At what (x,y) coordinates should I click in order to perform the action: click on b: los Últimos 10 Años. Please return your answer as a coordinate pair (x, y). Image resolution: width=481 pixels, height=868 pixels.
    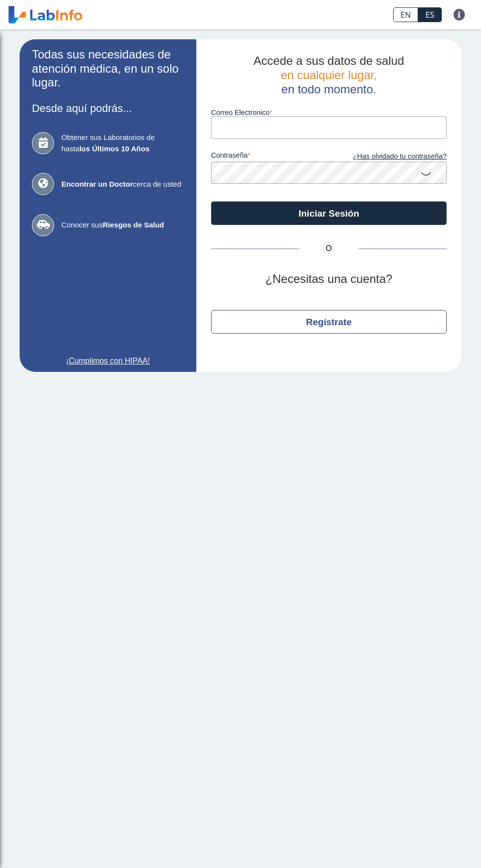
    Looking at the image, I should click on (115, 149).